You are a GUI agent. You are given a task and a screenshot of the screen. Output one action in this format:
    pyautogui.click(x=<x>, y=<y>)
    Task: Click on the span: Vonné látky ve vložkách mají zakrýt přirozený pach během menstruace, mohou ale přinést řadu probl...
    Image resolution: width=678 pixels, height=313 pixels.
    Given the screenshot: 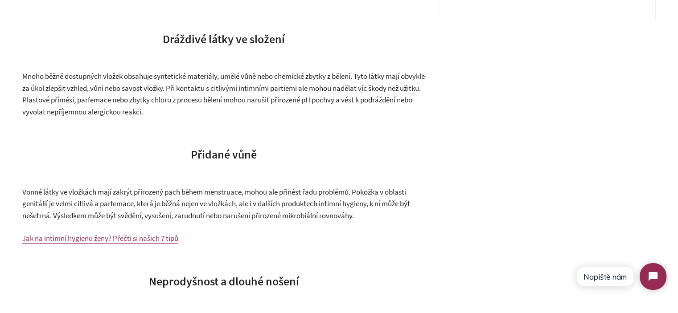 What is the action you would take?
    pyautogui.click(x=216, y=204)
    